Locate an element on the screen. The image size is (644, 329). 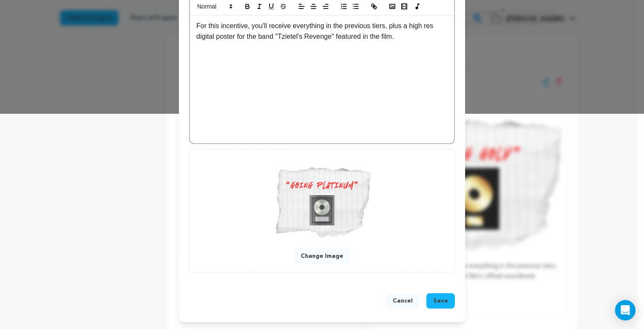
span: For this incentive, you'll receive everything in the previous tiers, plus a high res digital post... is located at coordinates (316, 31).